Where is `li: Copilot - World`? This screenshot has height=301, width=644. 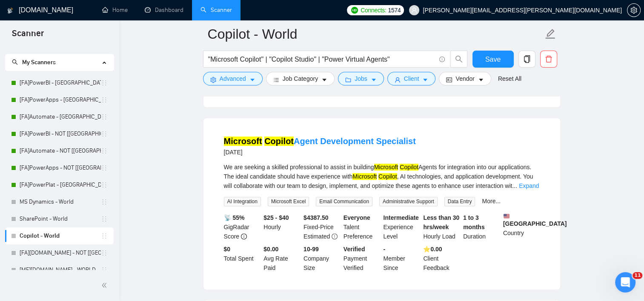
li: Copilot - World is located at coordinates (59, 236).